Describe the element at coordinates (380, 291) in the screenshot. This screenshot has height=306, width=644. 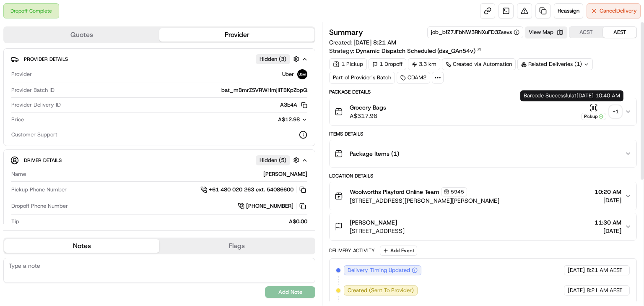
I see `span: Created (Sent To Provider)` at that location.